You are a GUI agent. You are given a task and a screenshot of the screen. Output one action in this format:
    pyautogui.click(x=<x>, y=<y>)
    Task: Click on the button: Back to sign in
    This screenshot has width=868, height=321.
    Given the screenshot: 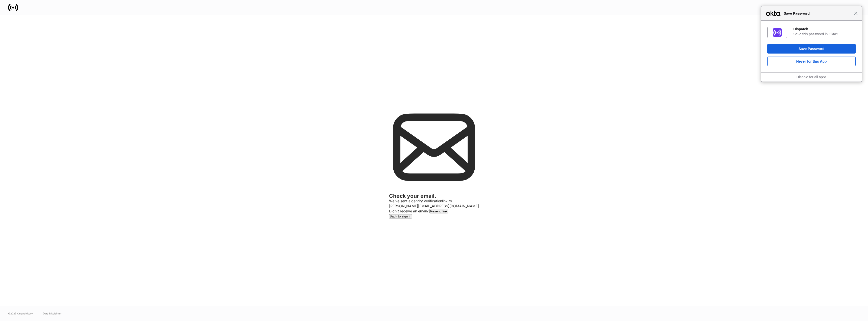 What is the action you would take?
    pyautogui.click(x=401, y=216)
    